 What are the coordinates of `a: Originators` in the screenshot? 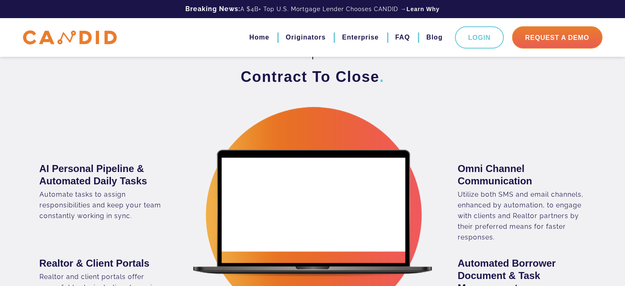 It's located at (305, 37).